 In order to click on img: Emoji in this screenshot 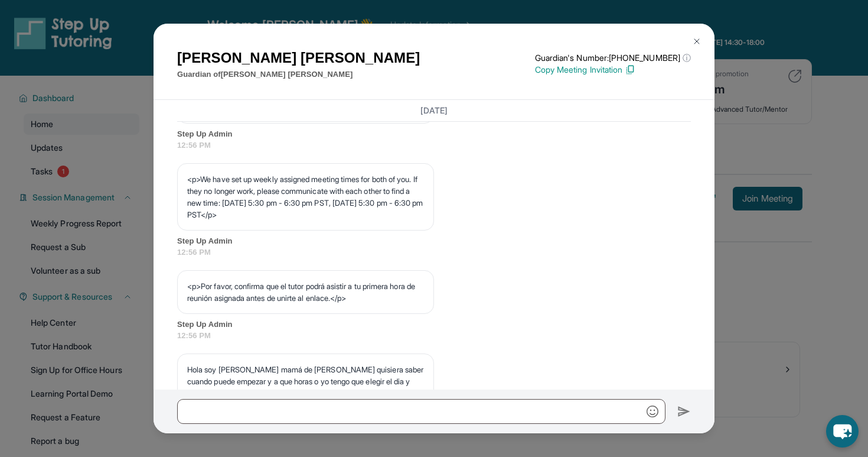, I will do `click(652, 411)`.